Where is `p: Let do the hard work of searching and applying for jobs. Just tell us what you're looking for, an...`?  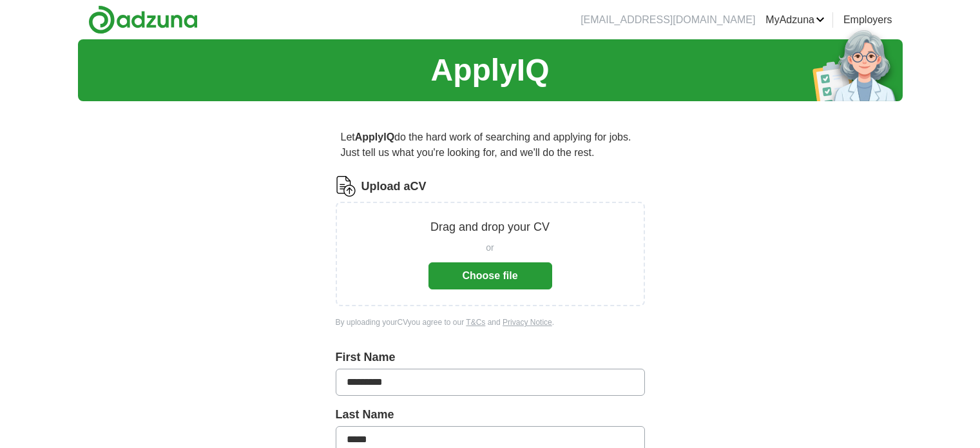
p: Let do the hard work of searching and applying for jobs. Just tell us what you're looking for, an... is located at coordinates (490, 145).